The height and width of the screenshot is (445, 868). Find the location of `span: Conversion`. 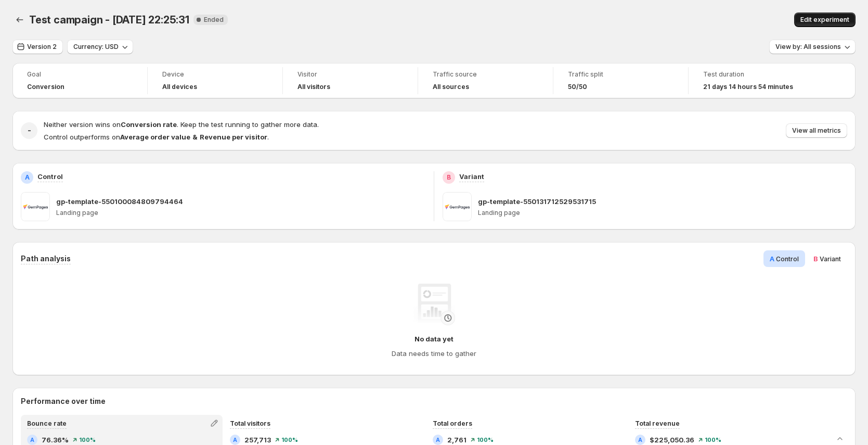

span: Conversion is located at coordinates (46, 87).